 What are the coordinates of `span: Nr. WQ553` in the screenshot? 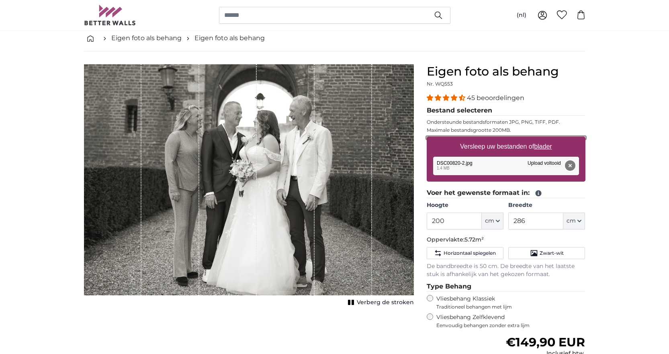 It's located at (439, 84).